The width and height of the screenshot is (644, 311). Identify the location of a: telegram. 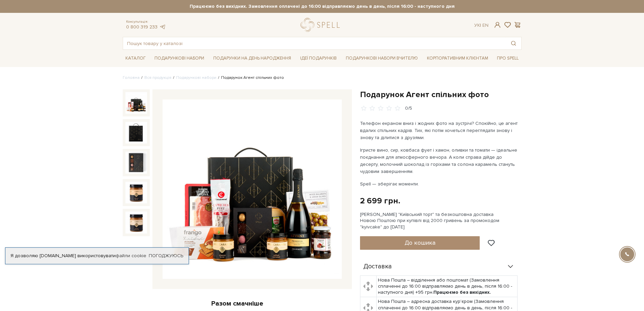
(163, 26).